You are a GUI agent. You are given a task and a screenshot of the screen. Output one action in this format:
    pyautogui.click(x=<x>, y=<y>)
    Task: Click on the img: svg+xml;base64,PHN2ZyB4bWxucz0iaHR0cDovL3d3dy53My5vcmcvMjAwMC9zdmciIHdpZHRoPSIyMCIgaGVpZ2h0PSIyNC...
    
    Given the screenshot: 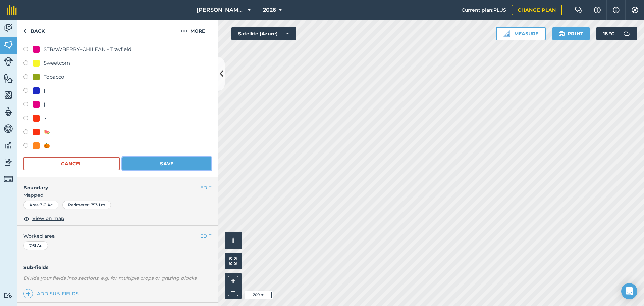 What is the action you would take?
    pyautogui.click(x=184, y=31)
    